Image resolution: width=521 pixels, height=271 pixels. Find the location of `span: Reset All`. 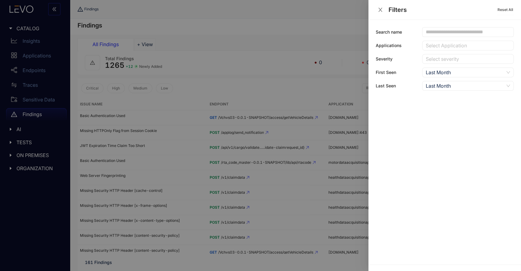

span: Reset All is located at coordinates (505, 10).